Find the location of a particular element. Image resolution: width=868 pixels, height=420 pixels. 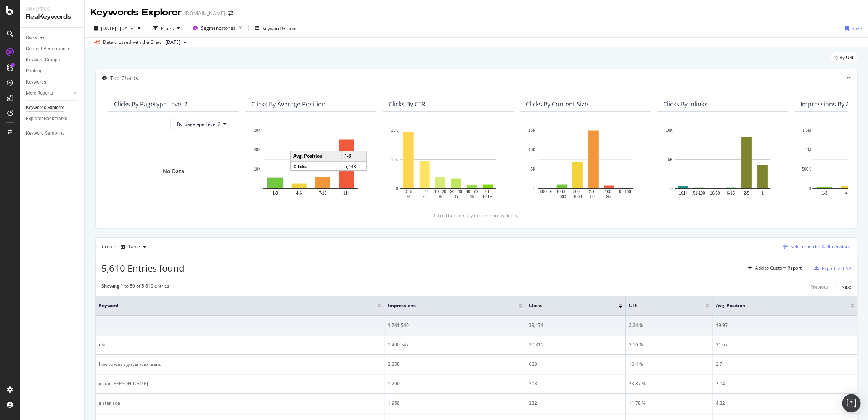

div: 1,400,747 is located at coordinates (455, 345).